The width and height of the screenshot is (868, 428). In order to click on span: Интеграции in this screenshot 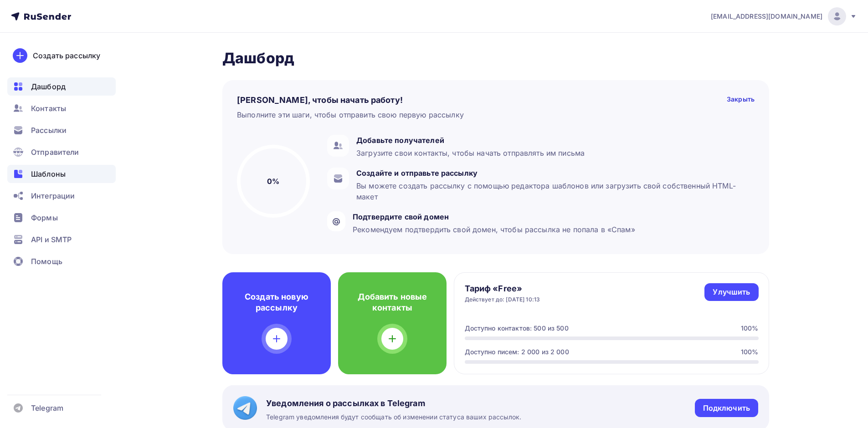, I will do `click(53, 196)`.